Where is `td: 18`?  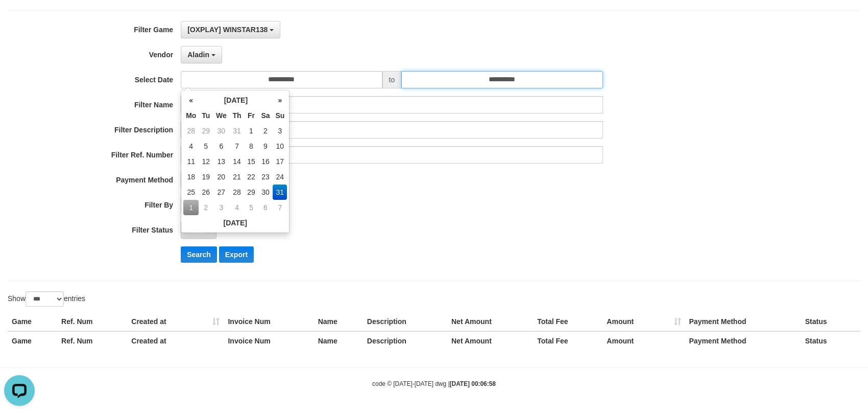
td: 18 is located at coordinates (191, 176).